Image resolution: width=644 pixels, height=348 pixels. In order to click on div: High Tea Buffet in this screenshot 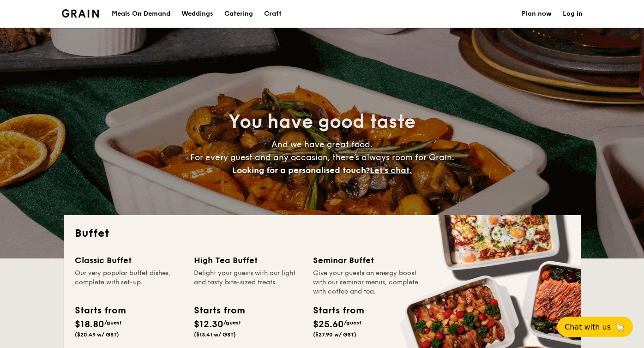, I will do `click(248, 261)`.